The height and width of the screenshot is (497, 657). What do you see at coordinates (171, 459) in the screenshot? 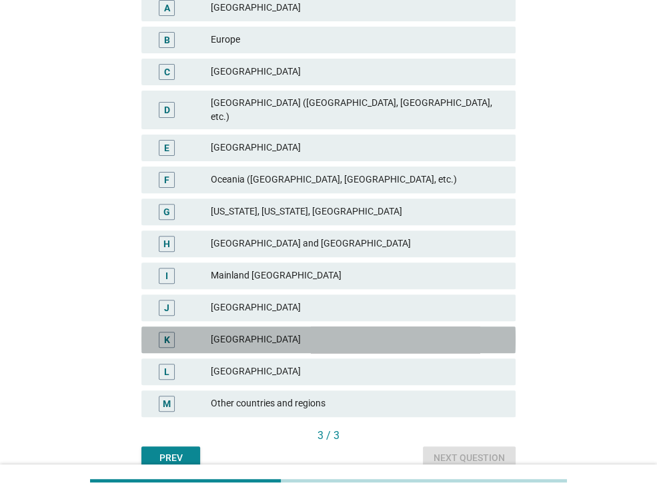
I see `button: Prev` at bounding box center [171, 459].